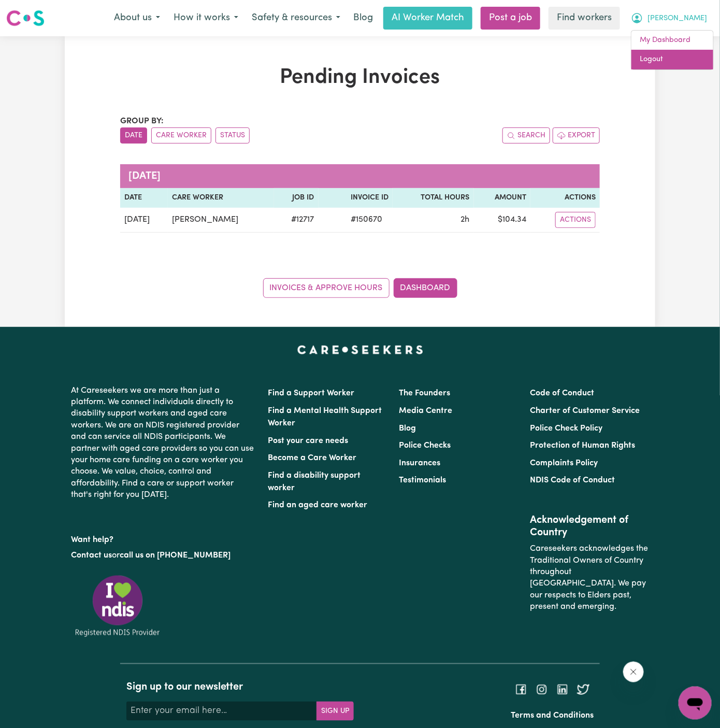 This screenshot has width=720, height=728. I want to click on a: Find workers, so click(585, 18).